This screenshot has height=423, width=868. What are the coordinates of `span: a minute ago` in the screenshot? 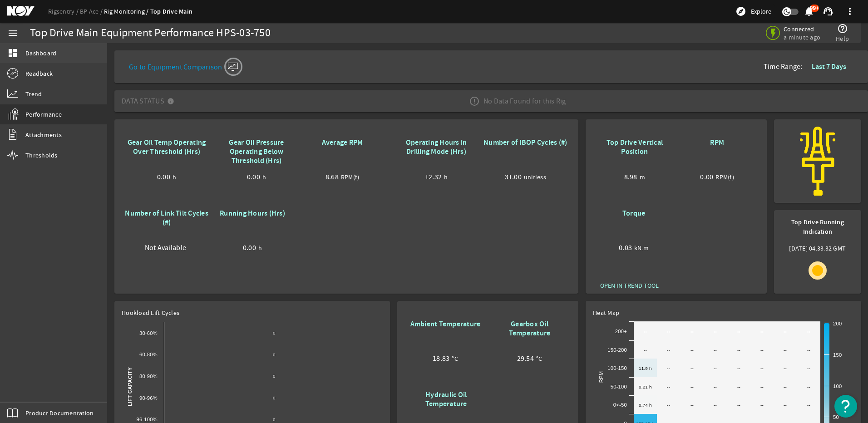 It's located at (803, 37).